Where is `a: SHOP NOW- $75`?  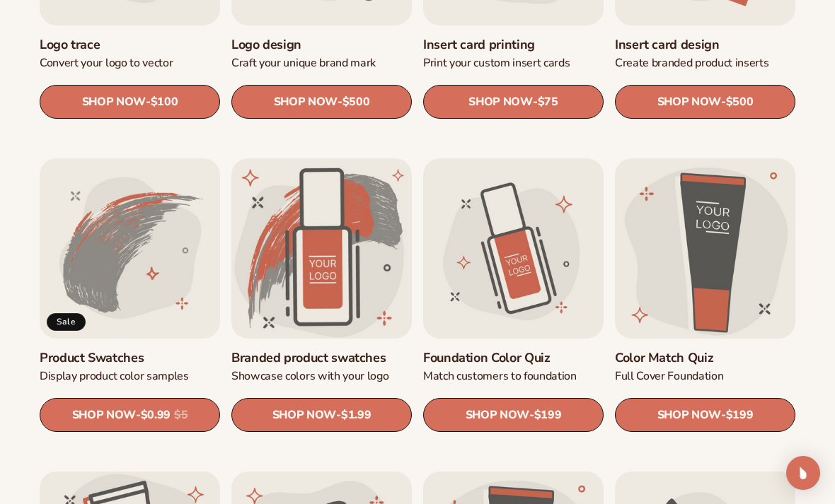 a: SHOP NOW- $75 is located at coordinates (513, 102).